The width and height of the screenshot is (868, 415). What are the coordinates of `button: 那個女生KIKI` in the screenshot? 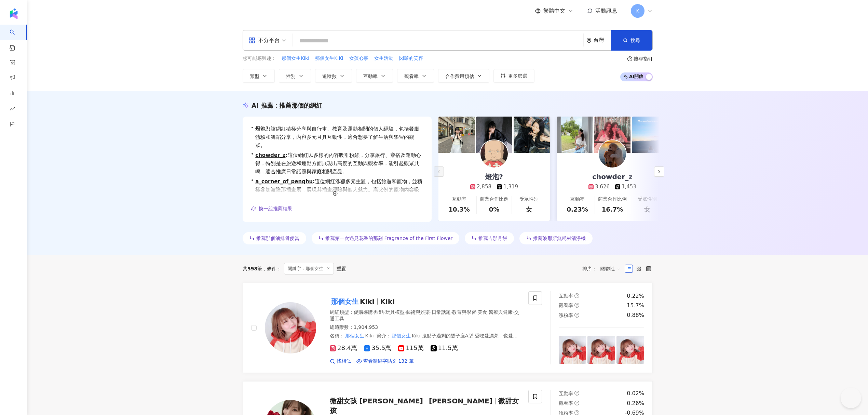 It's located at (329, 58).